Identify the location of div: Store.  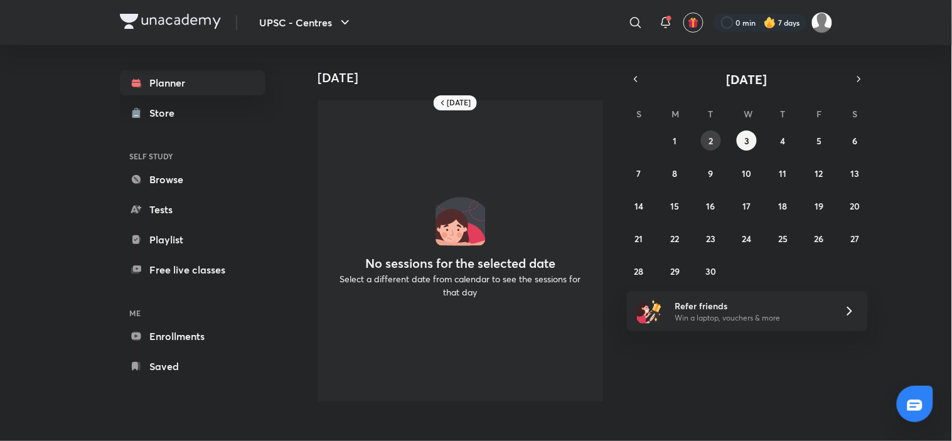
(166, 113).